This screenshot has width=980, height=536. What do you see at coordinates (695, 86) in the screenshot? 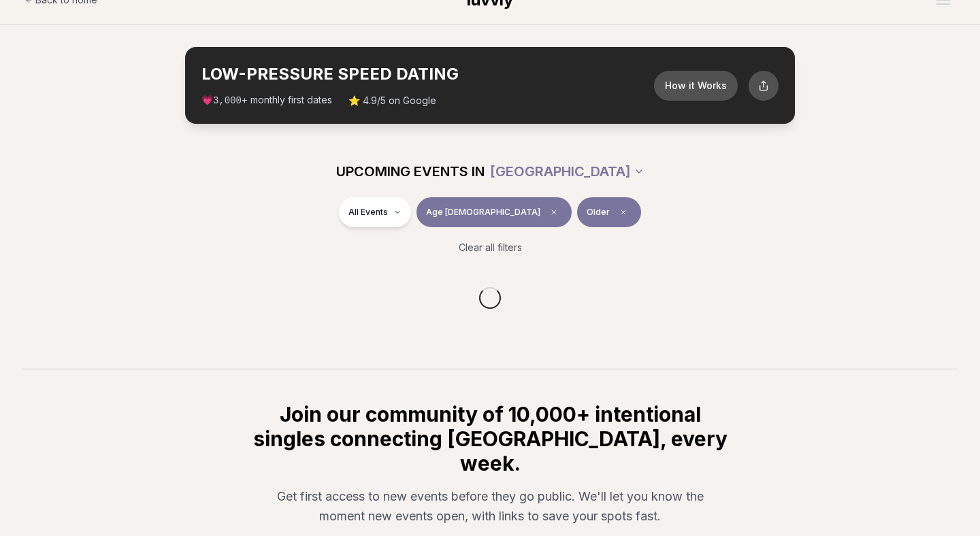
I see `button: How it Works` at bounding box center [695, 86].